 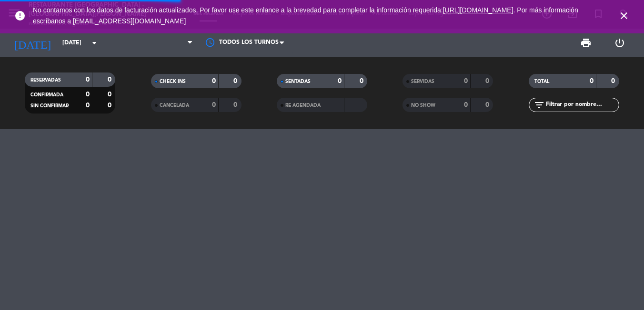 What do you see at coordinates (303, 106) in the screenshot?
I see `span: RE AGENDADA` at bounding box center [303, 106].